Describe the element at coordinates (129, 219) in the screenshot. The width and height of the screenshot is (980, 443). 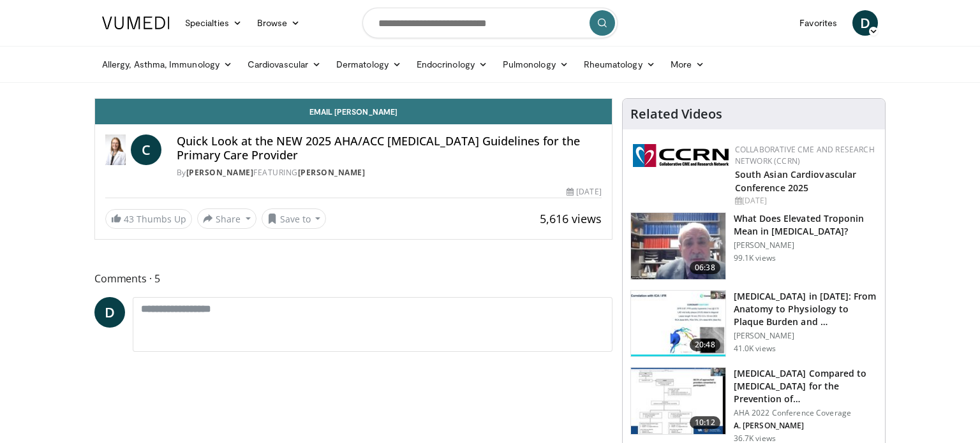
I see `span: 43` at that location.